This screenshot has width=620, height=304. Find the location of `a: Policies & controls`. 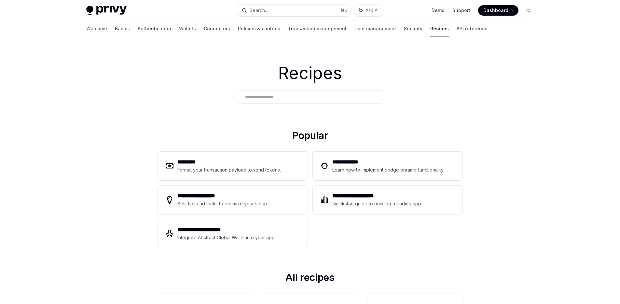

a: Policies & controls is located at coordinates (259, 29).